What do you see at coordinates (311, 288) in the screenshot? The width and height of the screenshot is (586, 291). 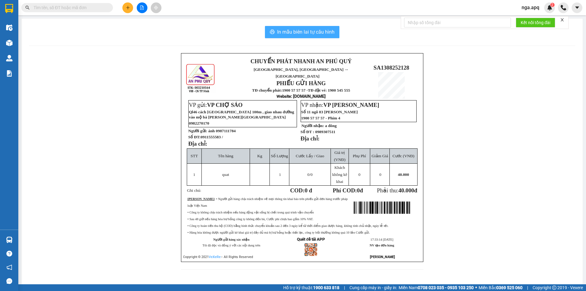 I see `span: Hỗ trợ kỹ thuật:` at bounding box center [311, 288].